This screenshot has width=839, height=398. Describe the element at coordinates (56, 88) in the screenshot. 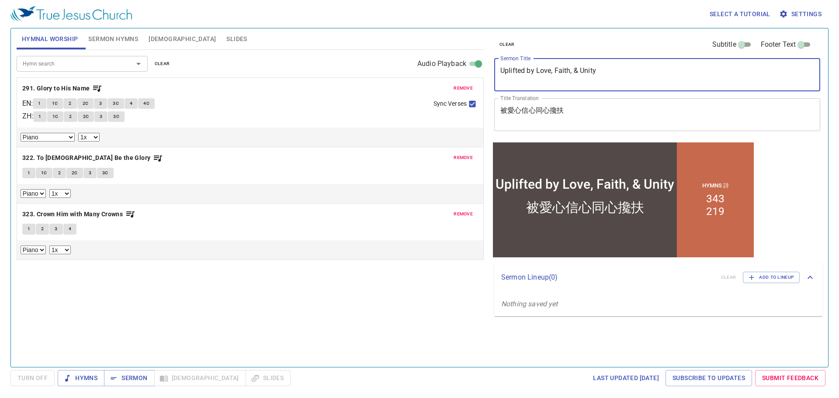

I see `b: 291. Glory to His Name` at that location.